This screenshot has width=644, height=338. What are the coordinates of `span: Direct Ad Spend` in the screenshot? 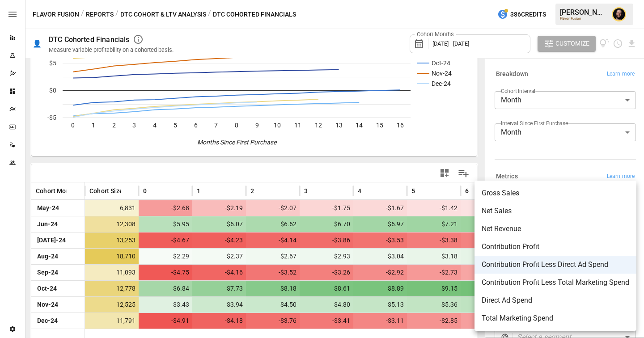 It's located at (555, 300).